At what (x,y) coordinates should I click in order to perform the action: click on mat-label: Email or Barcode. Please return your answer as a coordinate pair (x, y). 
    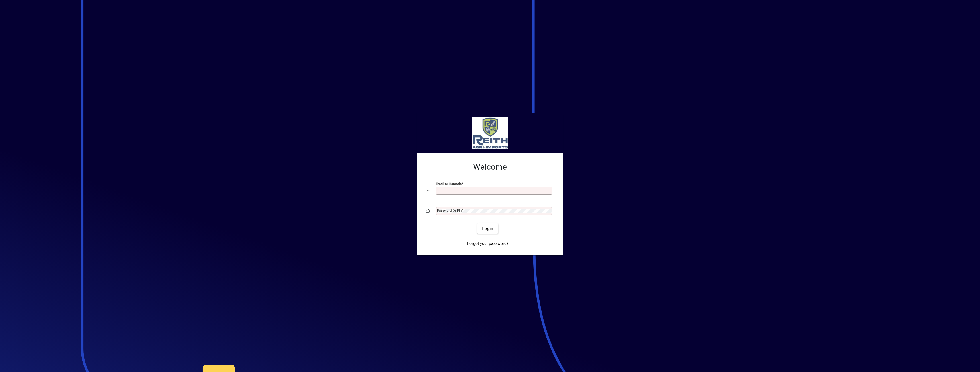
    Looking at the image, I should click on (449, 184).